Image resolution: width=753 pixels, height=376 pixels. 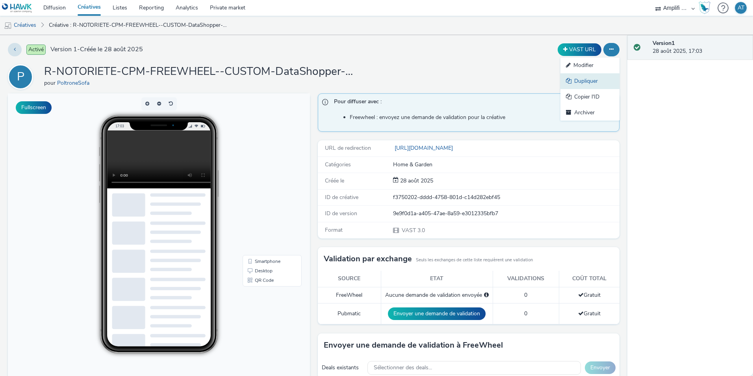 I want to click on strong: Version 1, so click(x=664, y=43).